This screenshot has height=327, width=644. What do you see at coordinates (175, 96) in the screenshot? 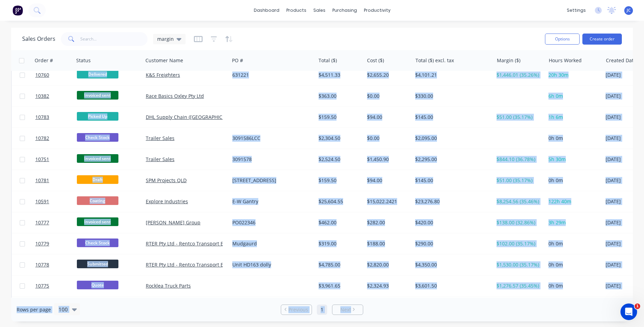
I see `a: Race Basics Oxley Pty Ltd` at bounding box center [175, 96].